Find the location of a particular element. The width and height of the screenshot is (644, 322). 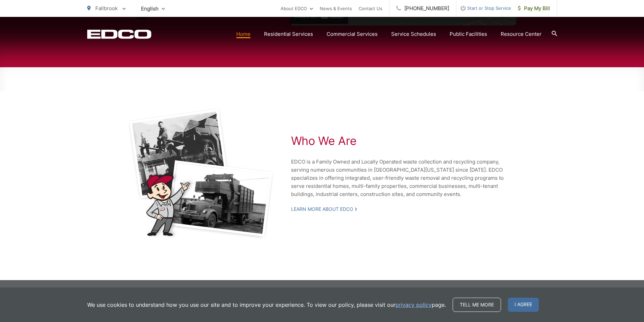

a: Residential Services is located at coordinates (288, 34).